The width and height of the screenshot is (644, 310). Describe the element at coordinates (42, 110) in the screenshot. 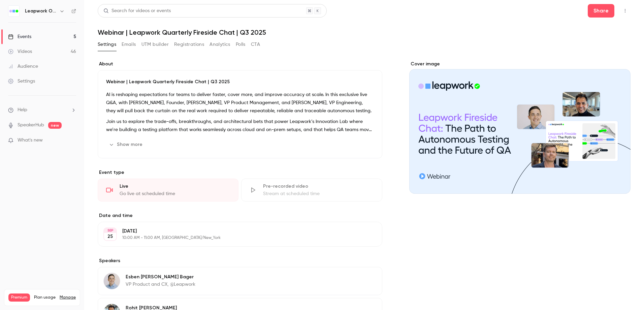

I see `li: help-dropdown-opener` at that location.